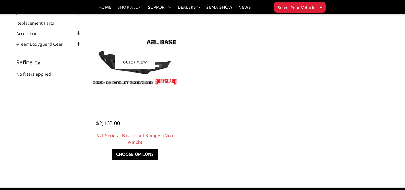  Describe the element at coordinates (130, 9) in the screenshot. I see `a: shop all` at that location.